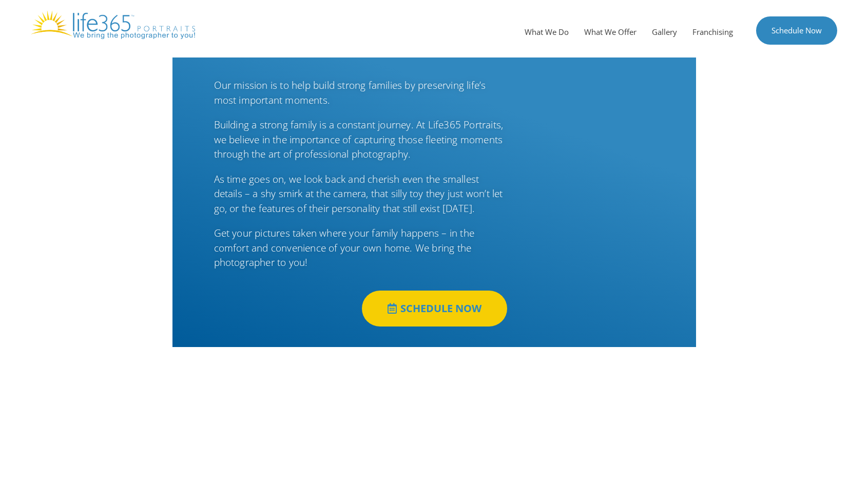 This screenshot has width=868, height=480. Describe the element at coordinates (664, 32) in the screenshot. I see `a: Gallery` at that location.